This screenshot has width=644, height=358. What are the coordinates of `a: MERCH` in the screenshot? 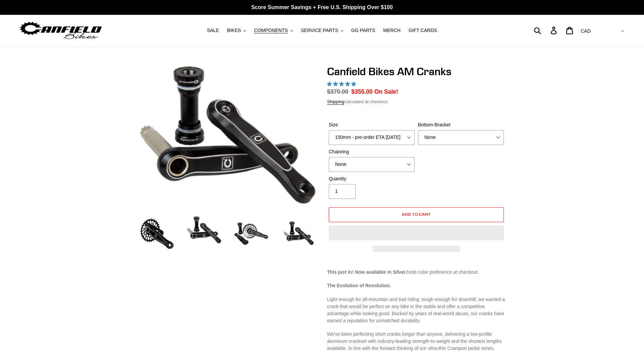 It's located at (392, 30).